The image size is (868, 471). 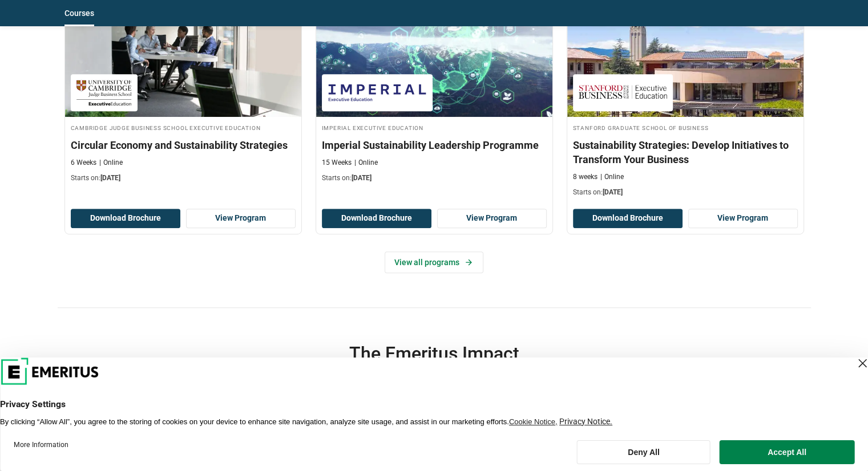 What do you see at coordinates (685, 60) in the screenshot?
I see `img: Sustainability Strategies: Develop Initiatives to Transform Your Business | Online Sustainability...` at bounding box center [685, 60].